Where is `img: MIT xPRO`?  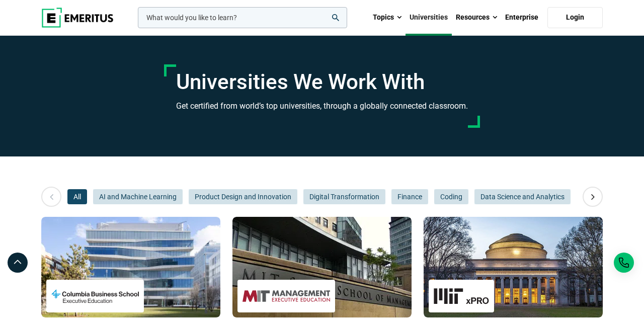
img: MIT xPRO is located at coordinates (462, 296).